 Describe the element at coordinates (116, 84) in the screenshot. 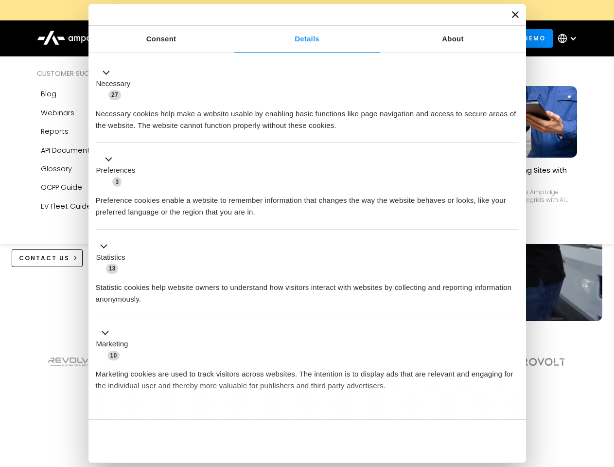

I see `button: Necessary (27)` at that location.